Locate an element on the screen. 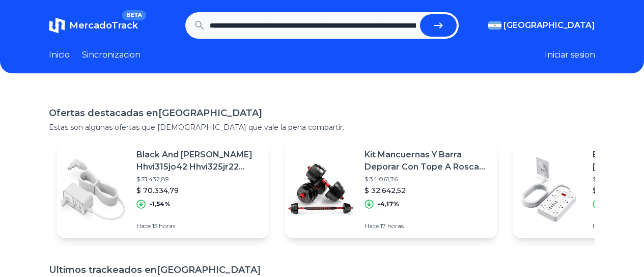 The height and width of the screenshot is (277, 644). span: BETA is located at coordinates (134, 15).